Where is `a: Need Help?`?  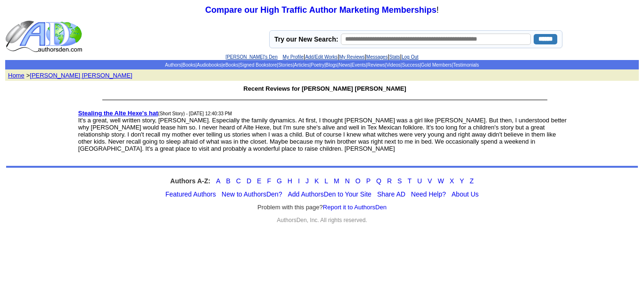
a: Need Help? is located at coordinates (429, 194).